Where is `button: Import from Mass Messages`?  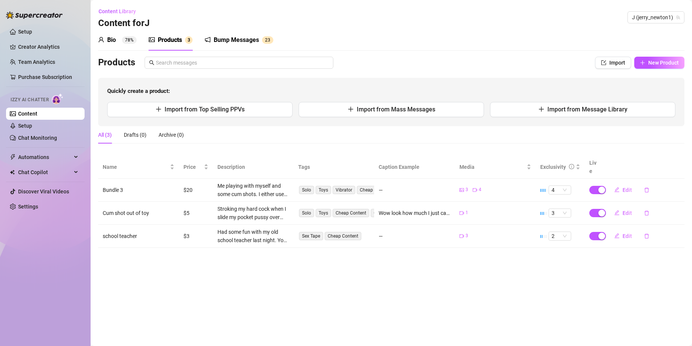 button: Import from Mass Messages is located at coordinates (391, 109).